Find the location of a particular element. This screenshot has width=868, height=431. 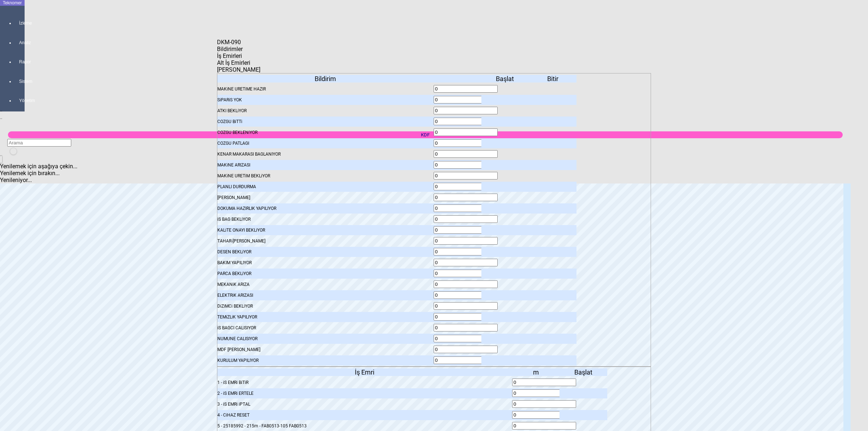

div: 1 - iS EMRi BiTiR is located at coordinates (364, 382).